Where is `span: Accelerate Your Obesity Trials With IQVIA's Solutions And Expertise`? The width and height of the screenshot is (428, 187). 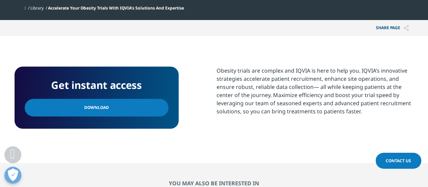
span: Accelerate Your Obesity Trials With IQVIA's Solutions And Expertise is located at coordinates (116, 8).